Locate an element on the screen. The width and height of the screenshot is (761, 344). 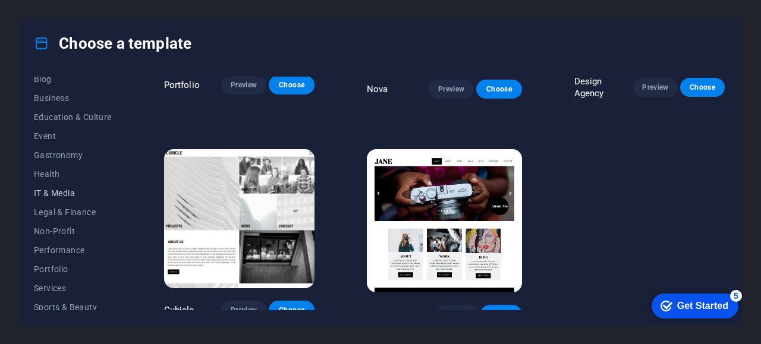
button: Performance is located at coordinates (73, 250).